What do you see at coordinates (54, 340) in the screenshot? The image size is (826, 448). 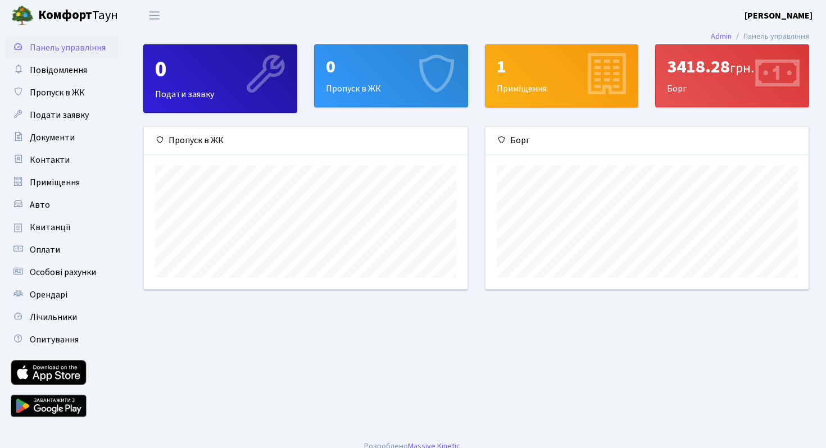 I see `span: Опитування` at bounding box center [54, 340].